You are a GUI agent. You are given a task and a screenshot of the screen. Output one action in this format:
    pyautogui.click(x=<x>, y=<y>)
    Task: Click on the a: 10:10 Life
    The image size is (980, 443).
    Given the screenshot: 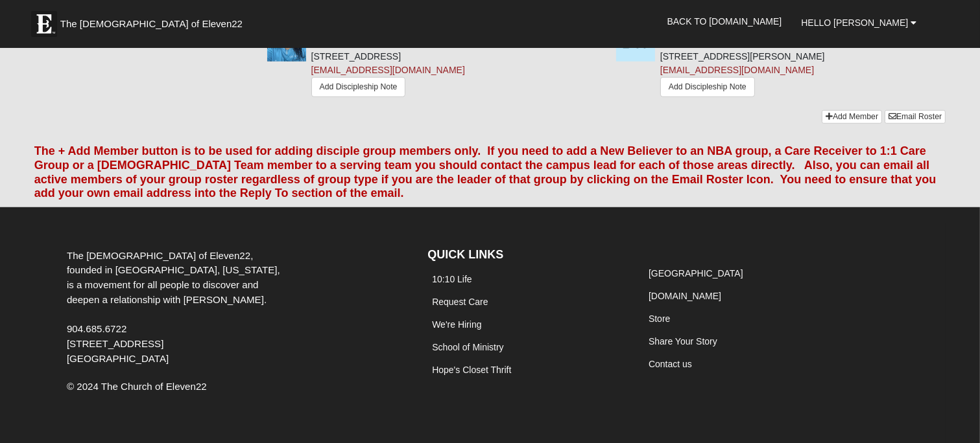 What is the action you would take?
    pyautogui.click(x=452, y=279)
    